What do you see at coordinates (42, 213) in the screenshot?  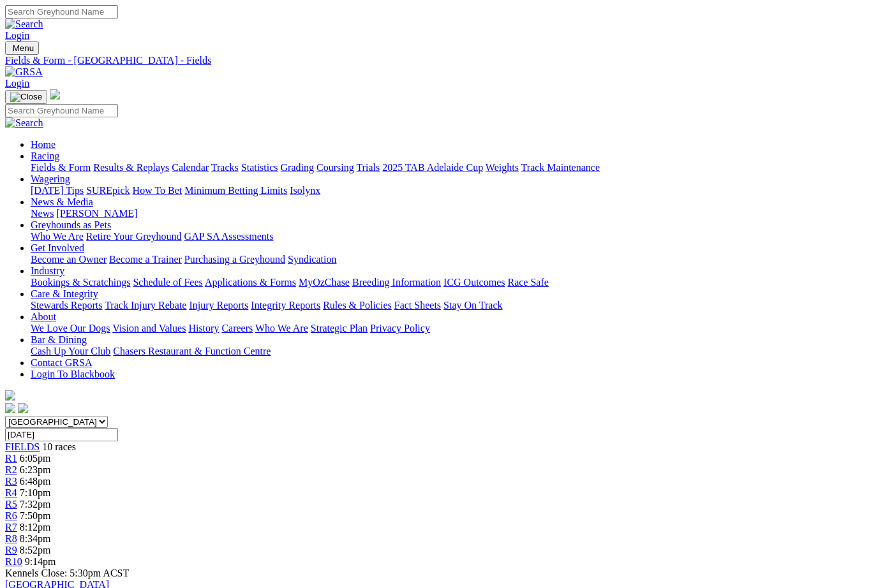 I see `a: News` at bounding box center [42, 213].